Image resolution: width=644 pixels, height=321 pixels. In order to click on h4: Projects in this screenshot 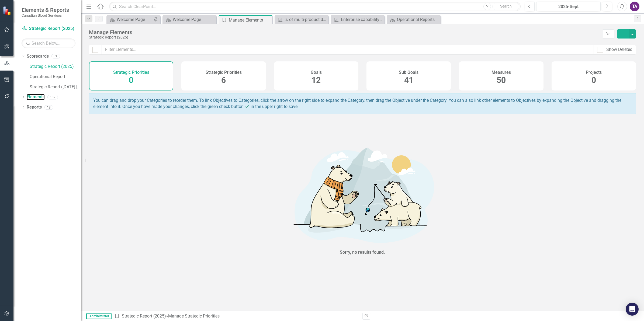, I will do `click(594, 72)`.